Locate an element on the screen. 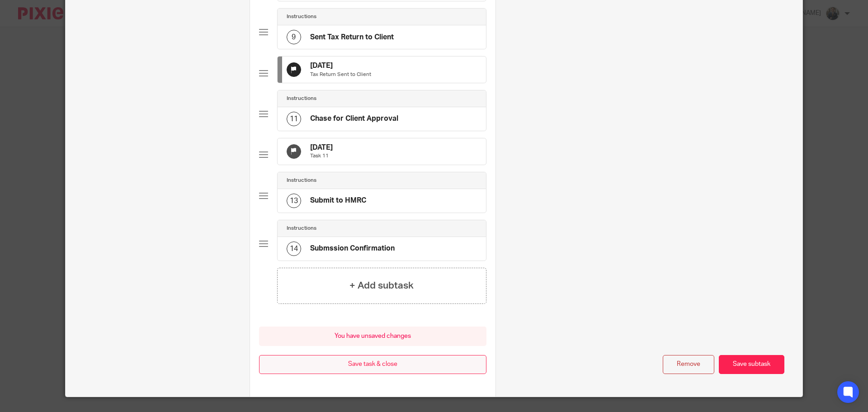 The image size is (868, 412). h4: Sent Tax Return to Client is located at coordinates (352, 37).